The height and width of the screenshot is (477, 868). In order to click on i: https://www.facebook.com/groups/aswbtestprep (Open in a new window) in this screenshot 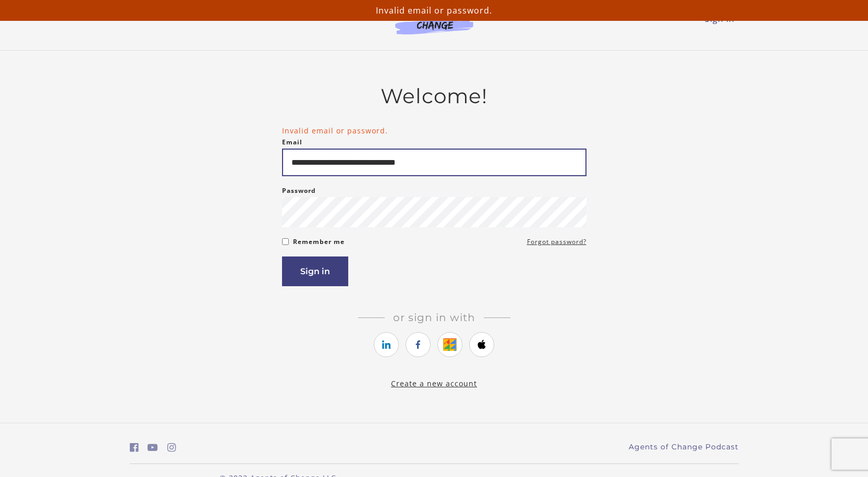, I will do `click(134, 448)`.